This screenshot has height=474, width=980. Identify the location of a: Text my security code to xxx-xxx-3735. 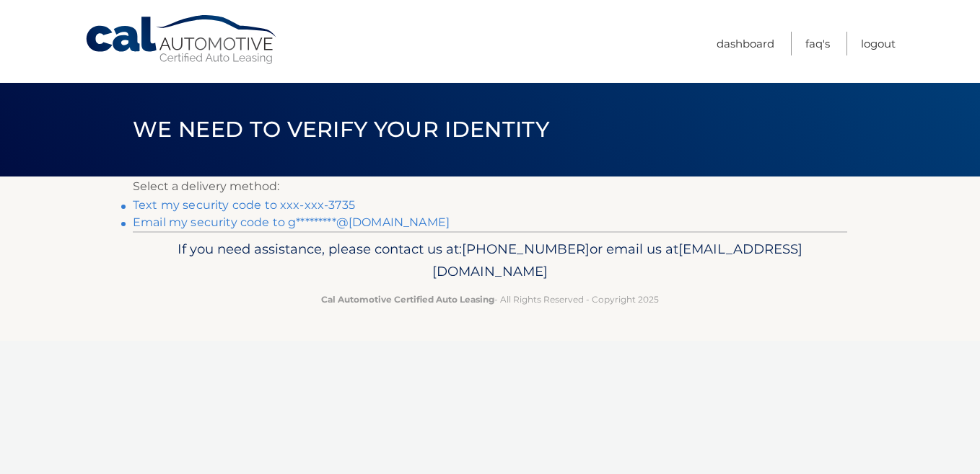
(244, 205).